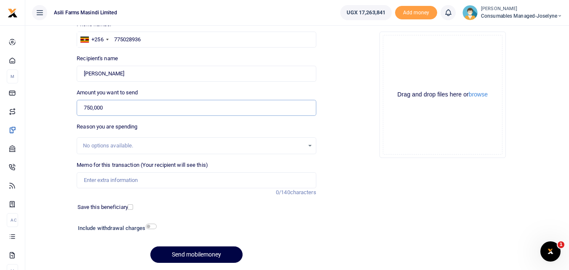 This screenshot has height=270, width=569. Describe the element at coordinates (13, 12) in the screenshot. I see `a: logo-small logo-large logo-large` at that location.